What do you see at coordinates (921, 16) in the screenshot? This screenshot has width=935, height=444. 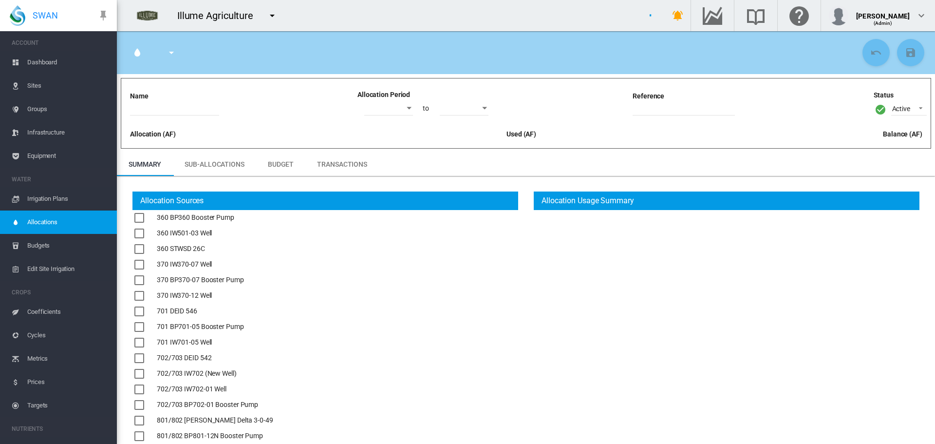 I see `md-icon: icon-chevron-down` at bounding box center [921, 16].